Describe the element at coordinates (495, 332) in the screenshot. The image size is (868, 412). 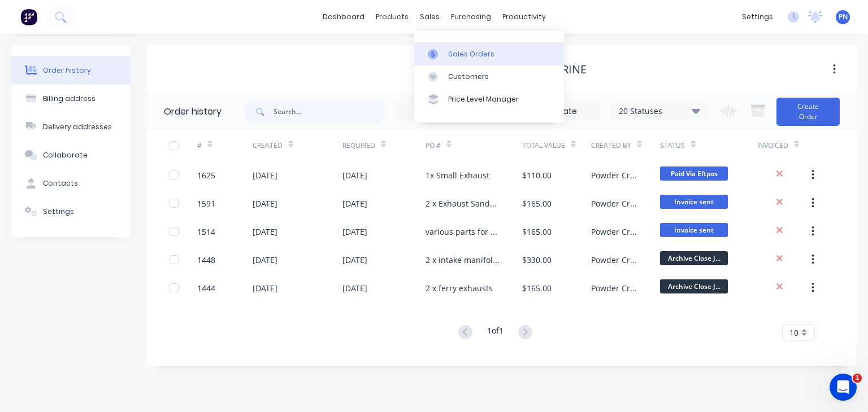
I see `div: 1 of 1` at that location.